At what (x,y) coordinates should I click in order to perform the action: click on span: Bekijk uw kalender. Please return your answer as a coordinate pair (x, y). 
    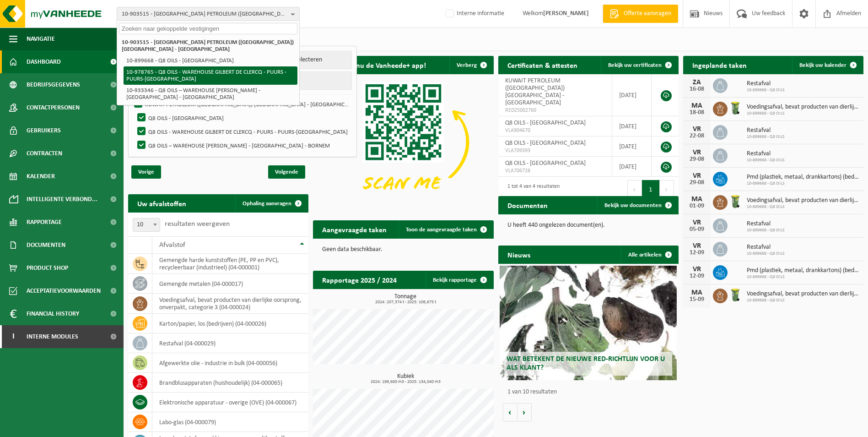
    Looking at the image, I should click on (823, 65).